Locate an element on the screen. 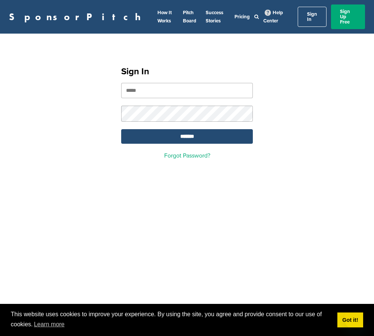 Image resolution: width=374 pixels, height=336 pixels. a: learn more about cookies is located at coordinates (49, 325).